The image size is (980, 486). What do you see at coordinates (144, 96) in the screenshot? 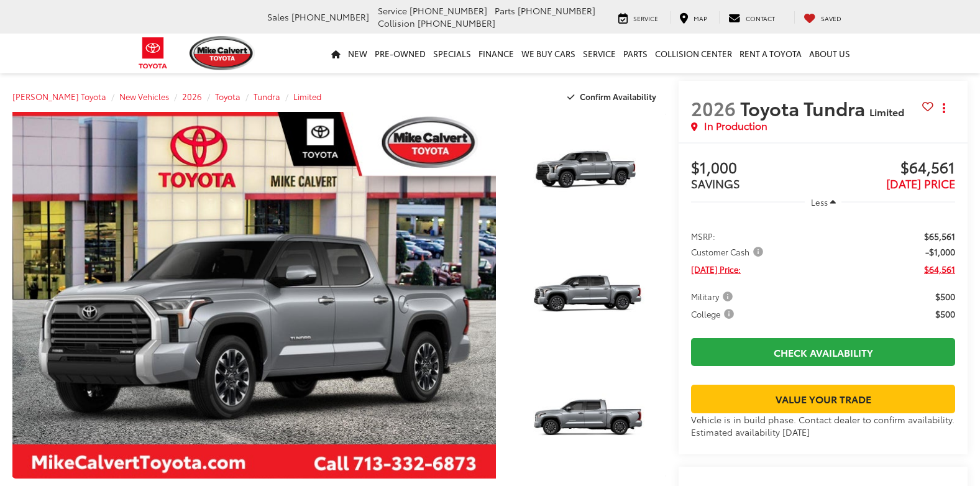
I see `span: New Vehicles` at bounding box center [144, 96].